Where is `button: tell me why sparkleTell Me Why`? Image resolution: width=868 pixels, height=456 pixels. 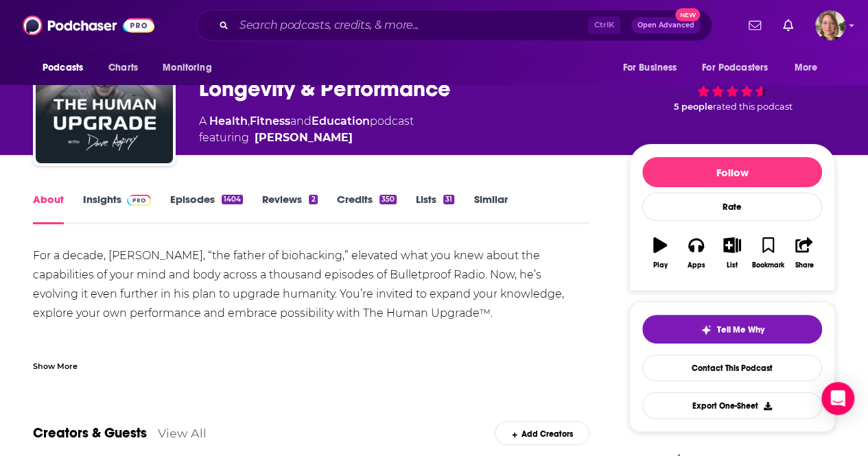 button: tell me why sparkleTell Me Why is located at coordinates (732, 329).